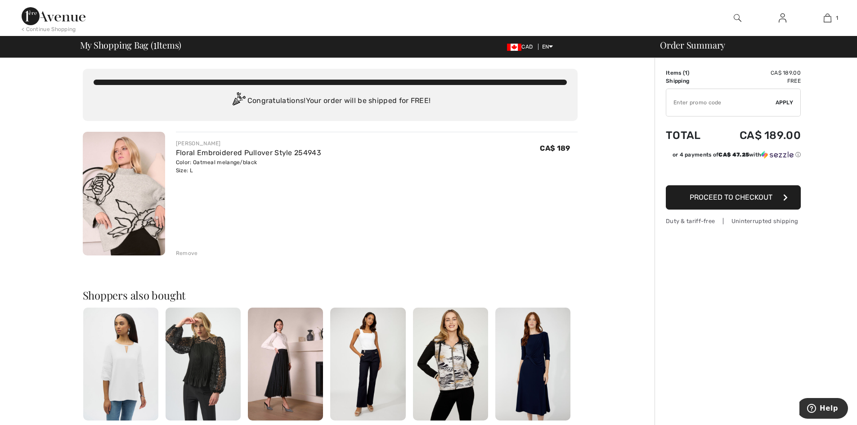  I want to click on img: Congratulation2.svg, so click(239, 101).